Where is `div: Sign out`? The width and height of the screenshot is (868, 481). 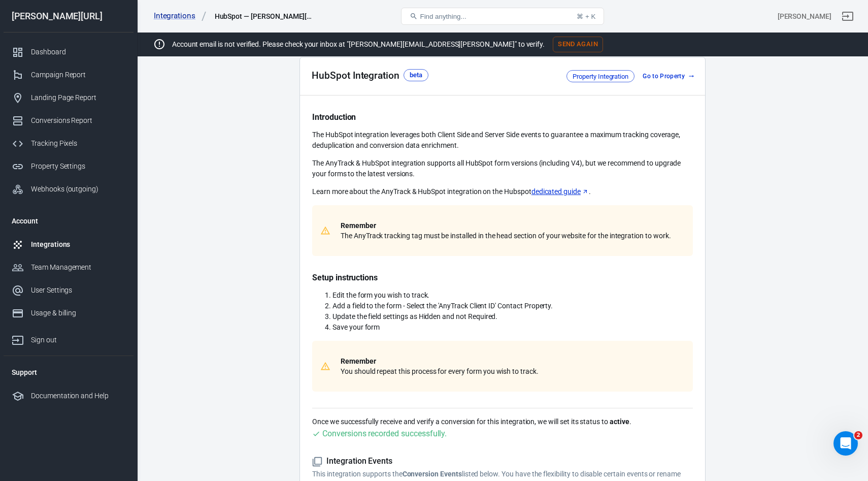
div: Sign out is located at coordinates (78, 340).